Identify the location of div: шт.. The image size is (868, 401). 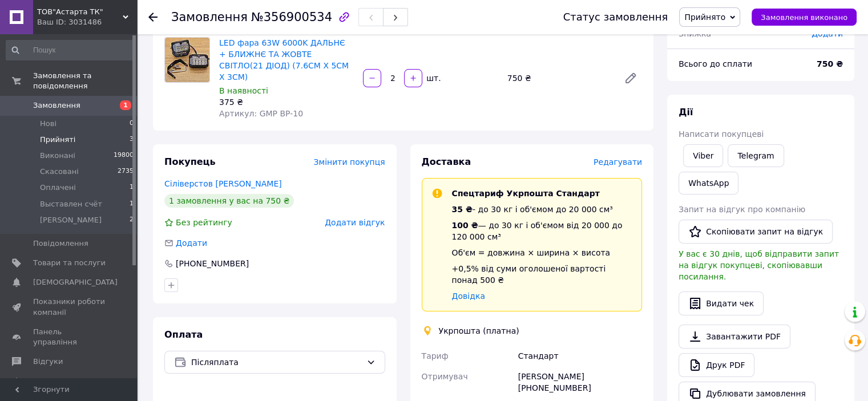
(432, 78).